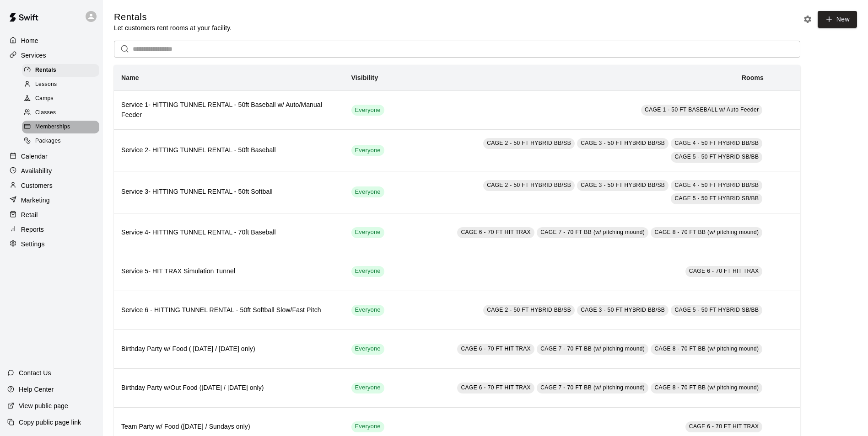  Describe the element at coordinates (837, 19) in the screenshot. I see `a: New` at that location.